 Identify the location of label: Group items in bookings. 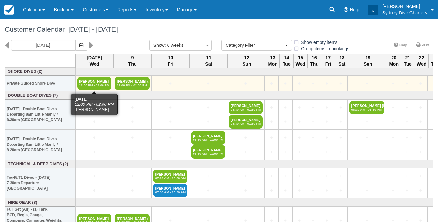
(324, 49).